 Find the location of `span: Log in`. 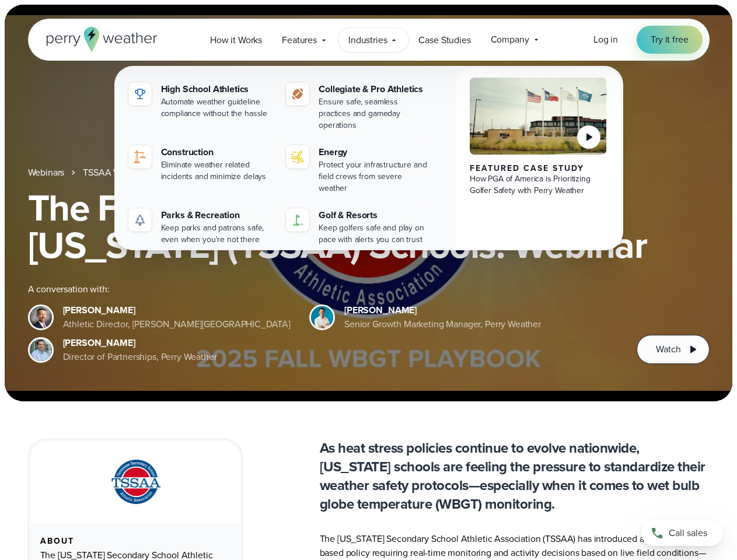

span: Log in is located at coordinates (605, 39).